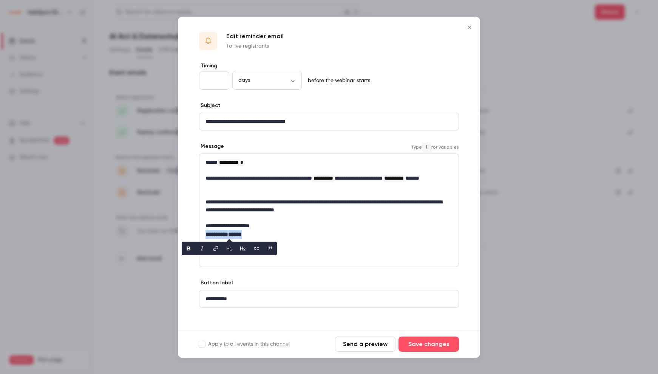 The image size is (658, 374). Describe the element at coordinates (255, 46) in the screenshot. I see `p: To live registrants` at that location.